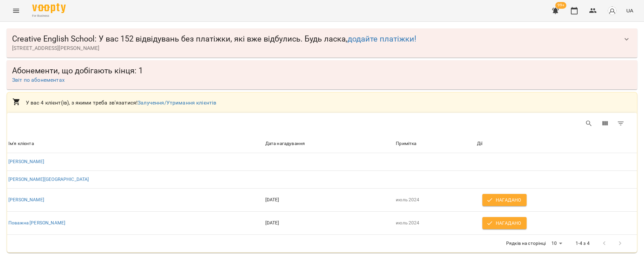  What do you see at coordinates (434, 144) in the screenshot?
I see `span: Примітка` at bounding box center [434, 144].